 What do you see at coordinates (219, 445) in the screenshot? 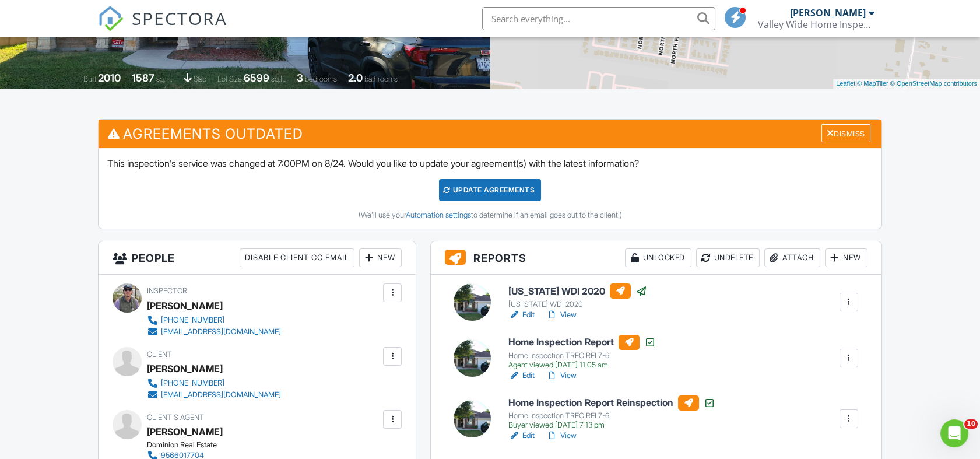
I see `div: Dominion Real Estate` at bounding box center [219, 445].